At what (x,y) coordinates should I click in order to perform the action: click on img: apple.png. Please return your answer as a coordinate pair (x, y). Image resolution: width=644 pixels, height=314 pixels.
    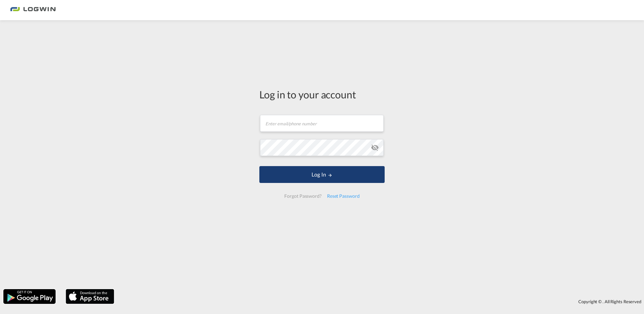
    Looking at the image, I should click on (90, 297).